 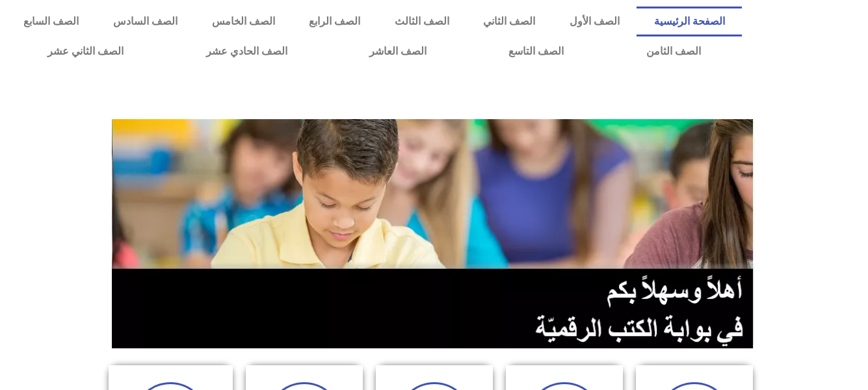 I want to click on a: الصف الثاني عشر, so click(x=85, y=52).